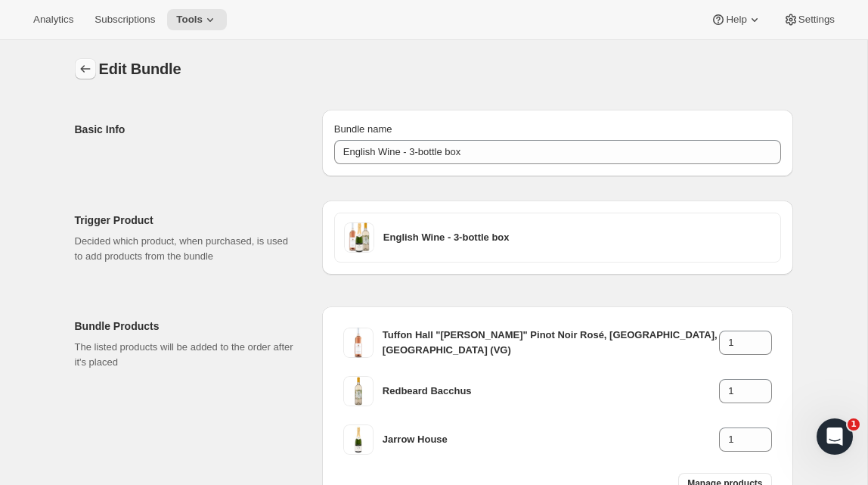  I want to click on button: Analytics, so click(53, 20).